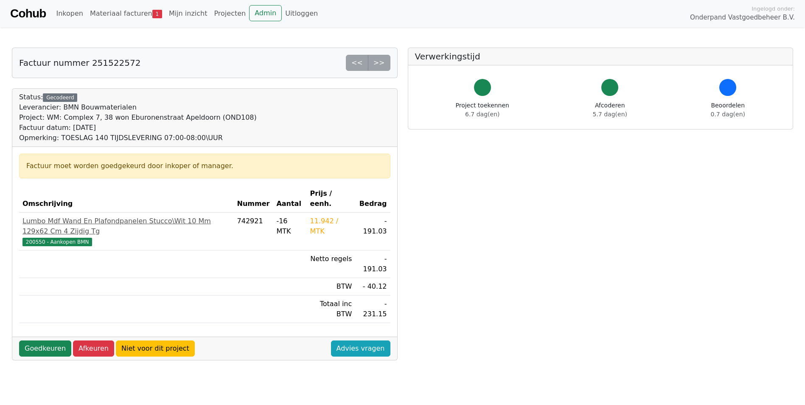 This screenshot has height=405, width=805. I want to click on div: -16 MTK, so click(289, 226).